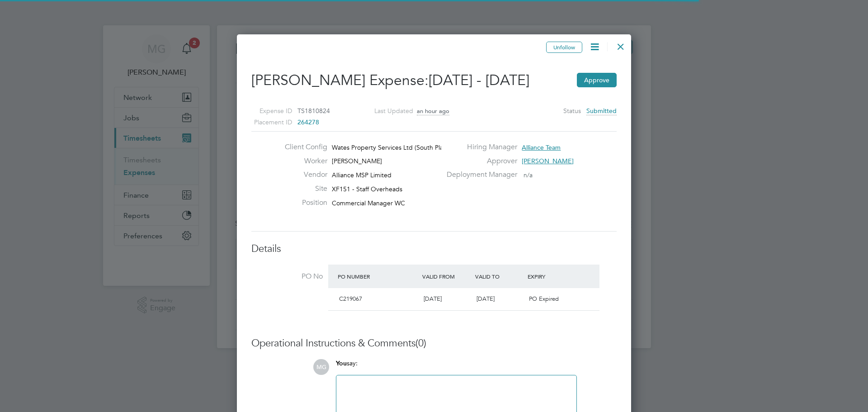 The image size is (868, 412). Describe the element at coordinates (303, 175) in the screenshot. I see `label: Vendor` at that location.